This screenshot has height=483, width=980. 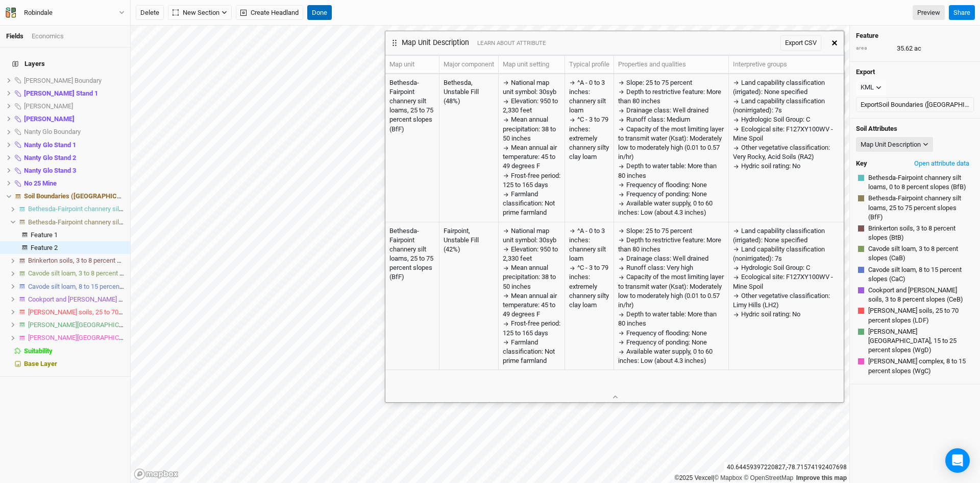 What do you see at coordinates (74, 94) in the screenshot?
I see `div: Becker Stand 1` at bounding box center [74, 94].